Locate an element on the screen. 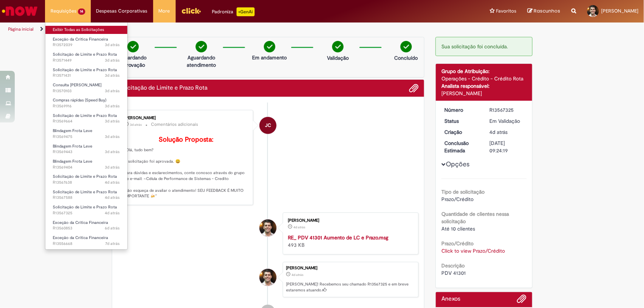  a: Página inicial is located at coordinates (21, 29).